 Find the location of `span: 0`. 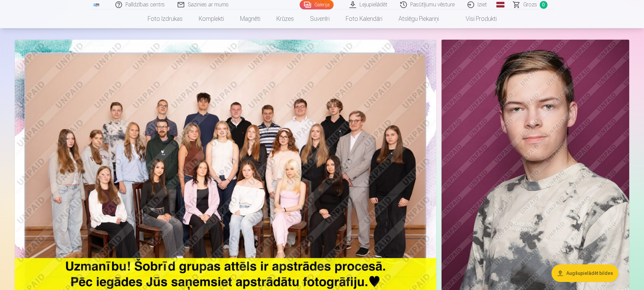

span: 0 is located at coordinates (543, 5).